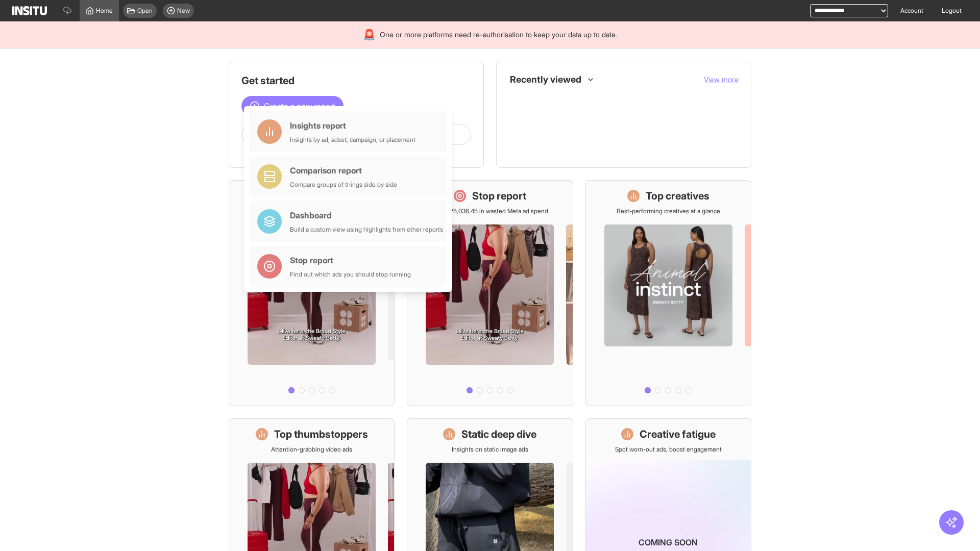 The image size is (980, 551). What do you see at coordinates (499, 435) in the screenshot?
I see `h1: Static deep dive` at bounding box center [499, 435].